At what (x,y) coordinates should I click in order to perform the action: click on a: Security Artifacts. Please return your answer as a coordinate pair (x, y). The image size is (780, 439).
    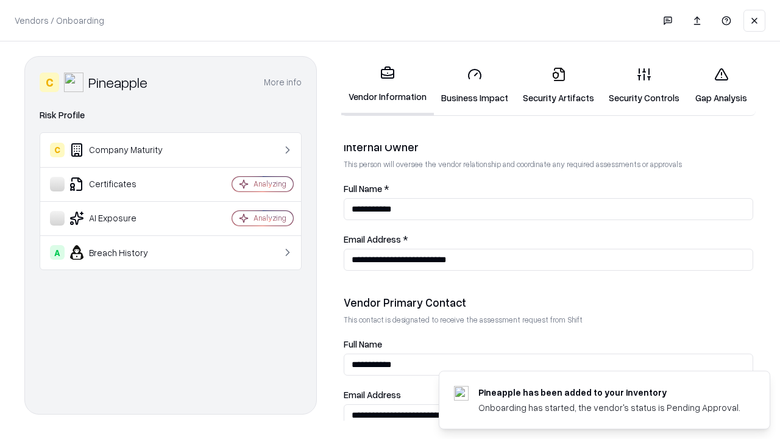
    Looking at the image, I should click on (558, 85).